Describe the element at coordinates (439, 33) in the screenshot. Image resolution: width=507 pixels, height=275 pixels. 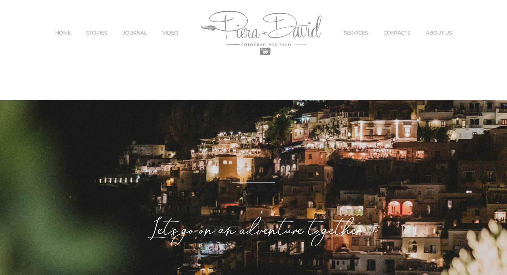
I see `a: ABOUT US` at that location.